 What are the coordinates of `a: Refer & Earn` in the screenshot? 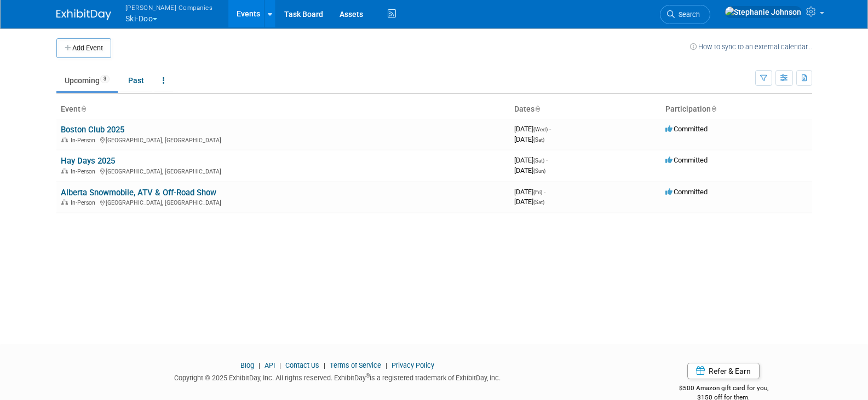 It's located at (723, 371).